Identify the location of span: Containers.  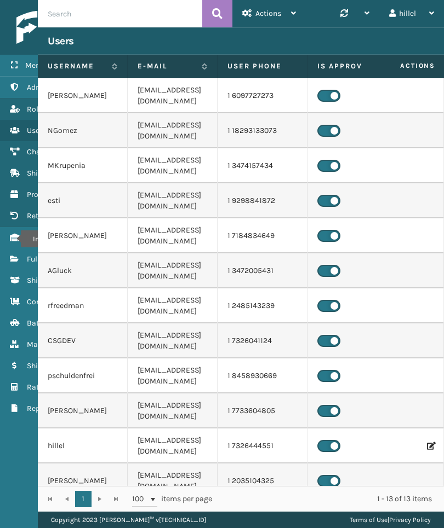
(45, 302).